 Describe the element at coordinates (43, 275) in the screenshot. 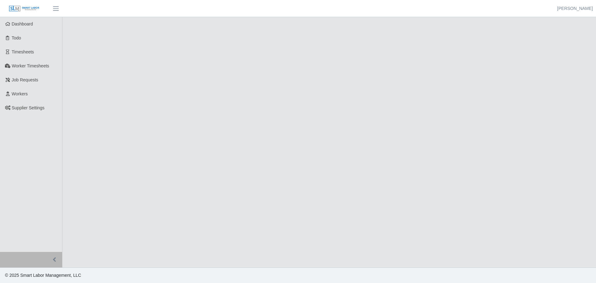

I see `span: © 2025 Smart Labor Management, LLC` at that location.